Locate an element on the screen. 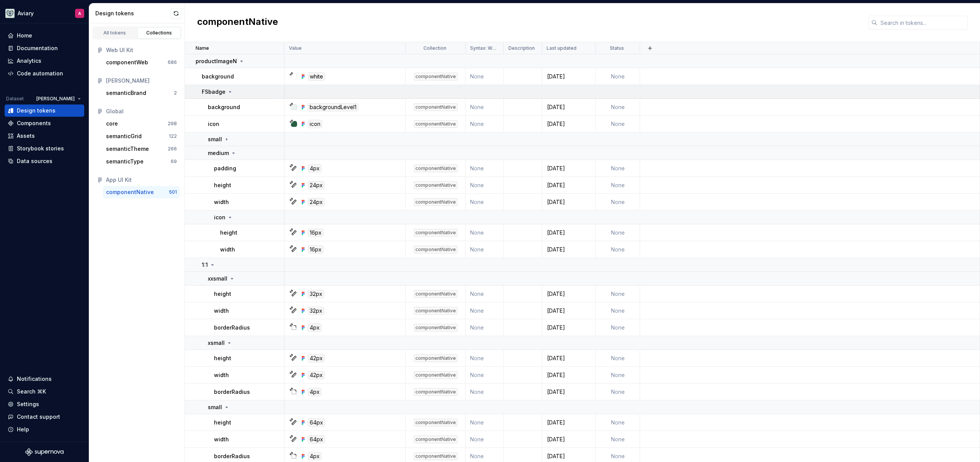 Image resolution: width=980 pixels, height=462 pixels. a: Supernova Logo is located at coordinates (44, 452).